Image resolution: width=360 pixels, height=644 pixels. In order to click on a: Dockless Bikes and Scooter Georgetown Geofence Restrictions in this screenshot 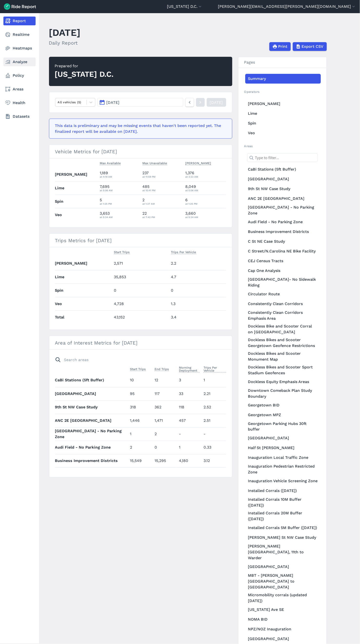, I will do `click(283, 343)`.